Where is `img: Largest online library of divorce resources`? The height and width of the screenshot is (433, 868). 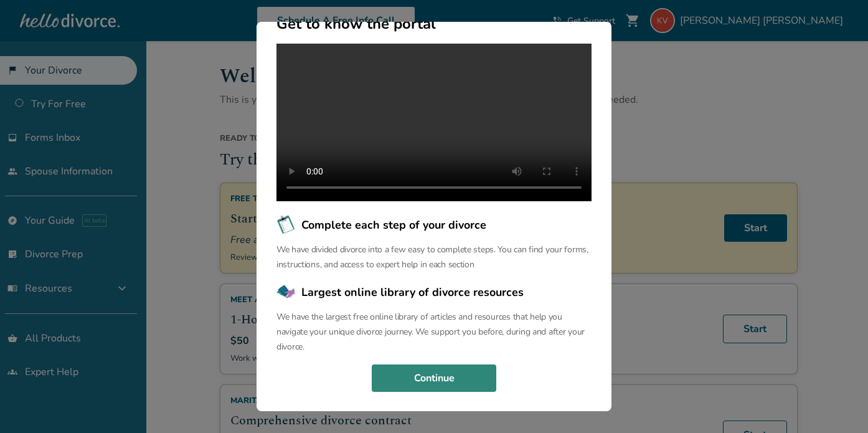 img: Largest online library of divorce resources is located at coordinates (287, 292).